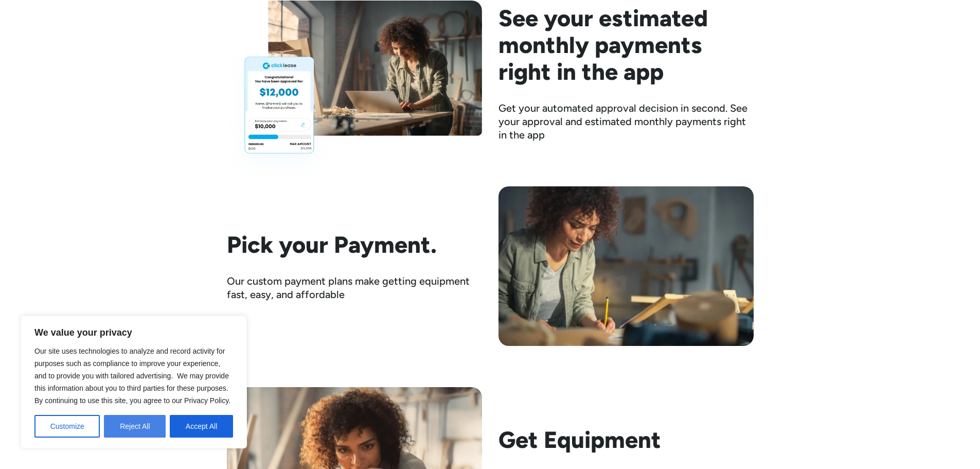  I want to click on img: Woman holding a yellow pencil working at an art desk, so click(626, 266).